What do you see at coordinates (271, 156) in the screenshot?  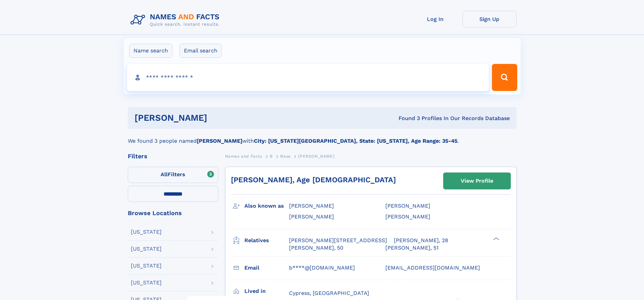 I see `span: B` at bounding box center [271, 156].